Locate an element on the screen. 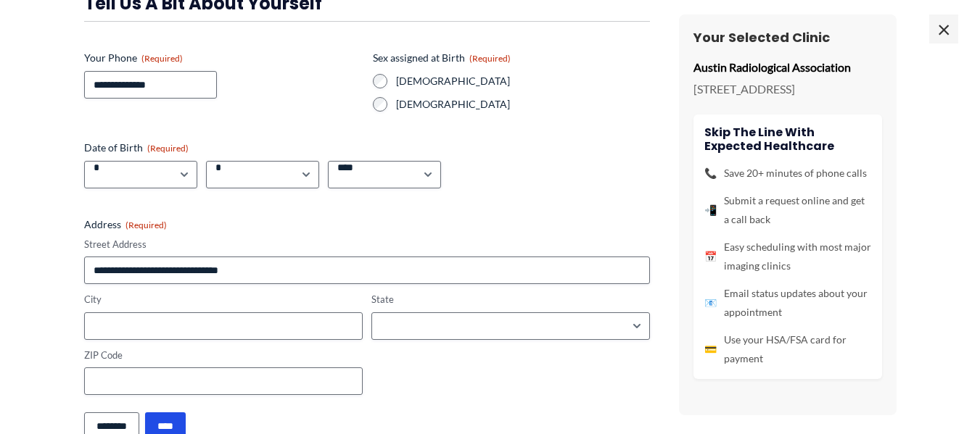 The width and height of the screenshot is (980, 434). h4: Skip the line with Expected Healthcare is located at coordinates (787, 140).